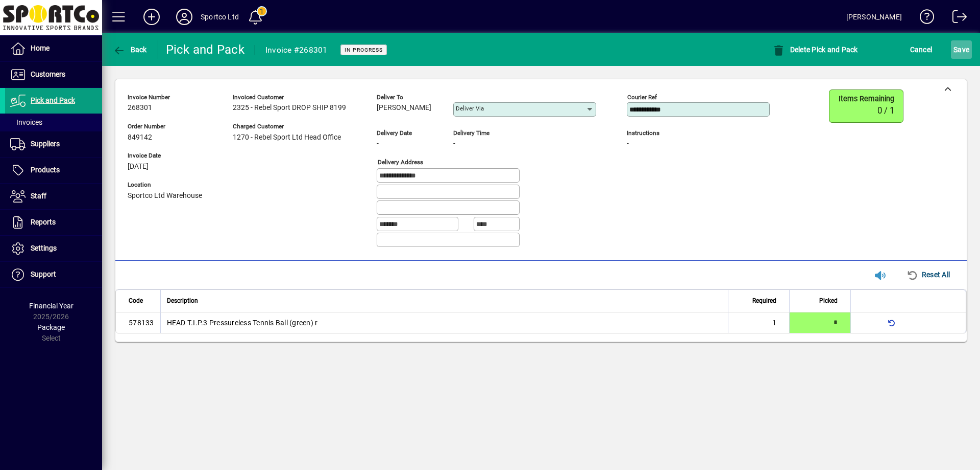 The width and height of the screenshot is (980, 470). I want to click on td: 578133, so click(138, 322).